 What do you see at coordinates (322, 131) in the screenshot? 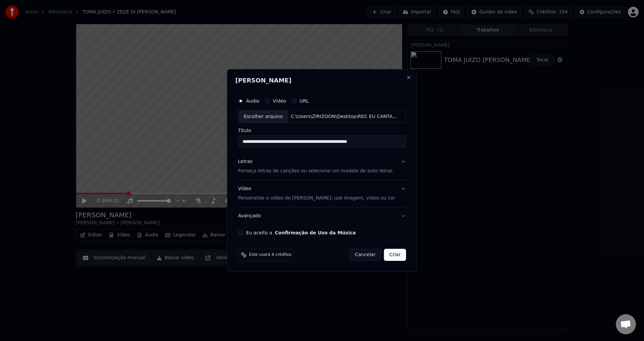
I see `label: Título` at bounding box center [322, 131].